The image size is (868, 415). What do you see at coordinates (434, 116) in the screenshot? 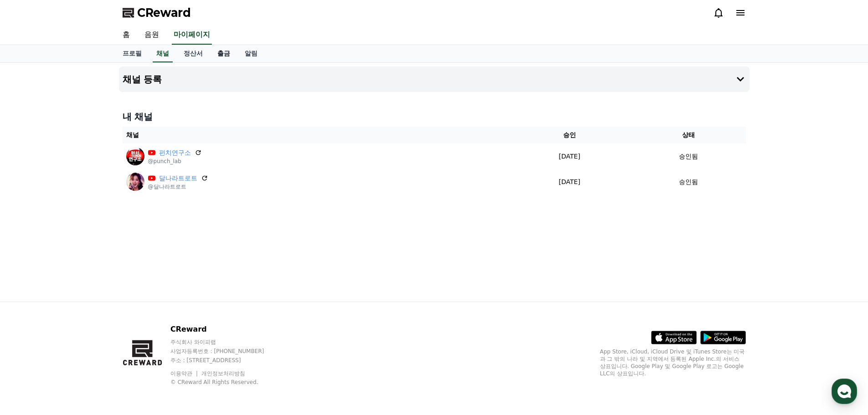
I see `h4: 내 채널` at bounding box center [434, 116].